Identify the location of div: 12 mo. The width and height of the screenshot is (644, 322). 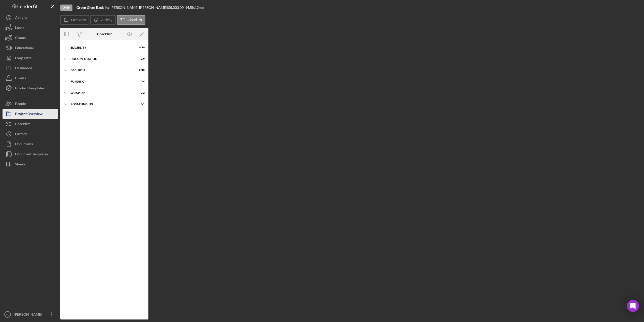
(199, 7).